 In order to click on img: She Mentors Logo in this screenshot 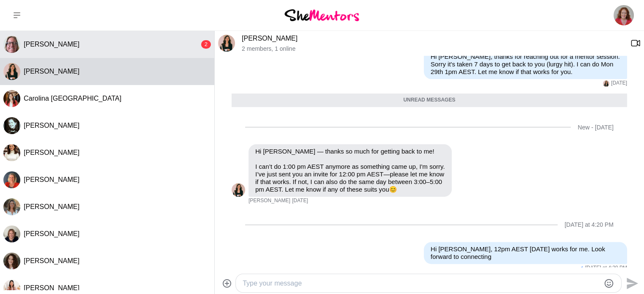, I will do `click(322, 15)`.